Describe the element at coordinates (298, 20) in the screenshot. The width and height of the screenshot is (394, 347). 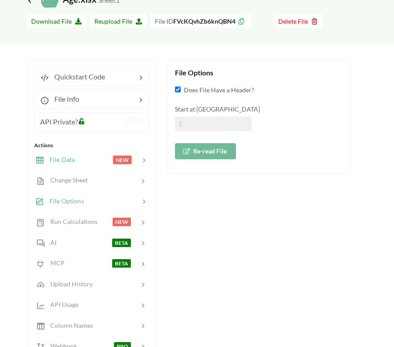
I see `button: Delete File` at that location.